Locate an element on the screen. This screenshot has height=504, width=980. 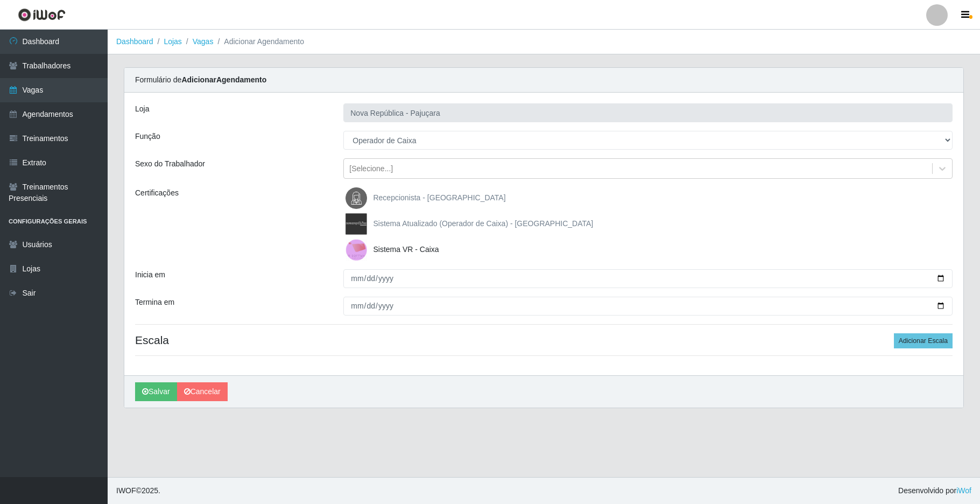
div: [Selecione...] is located at coordinates (371, 169).